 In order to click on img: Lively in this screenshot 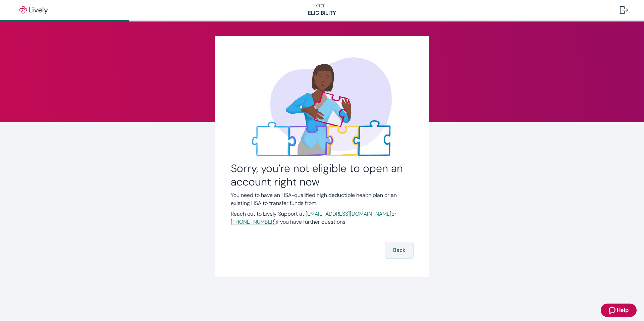, I will do `click(33, 10)`.